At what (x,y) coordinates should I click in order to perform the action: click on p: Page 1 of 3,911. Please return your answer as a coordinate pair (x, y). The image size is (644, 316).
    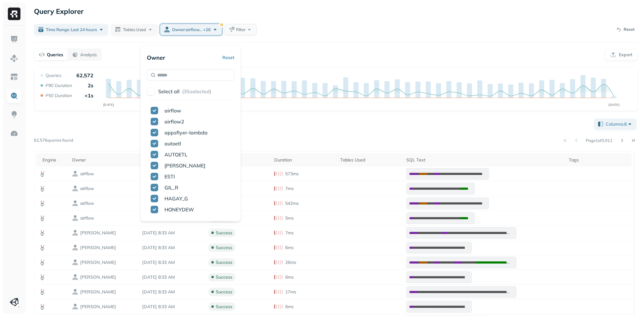
    Looking at the image, I should click on (600, 141).